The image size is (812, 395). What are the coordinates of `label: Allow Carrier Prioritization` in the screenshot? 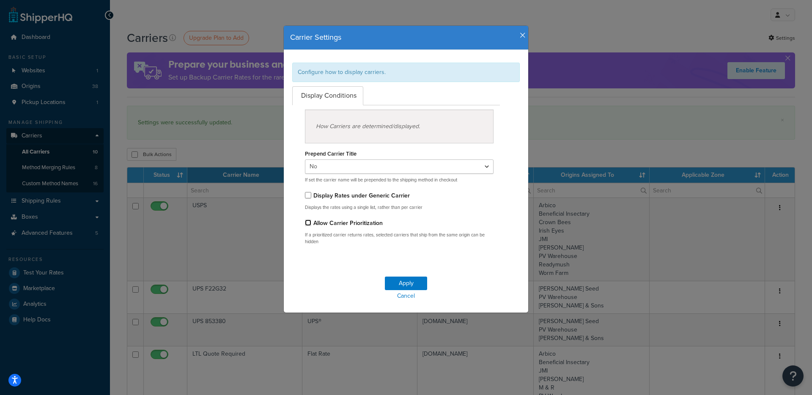 It's located at (348, 223).